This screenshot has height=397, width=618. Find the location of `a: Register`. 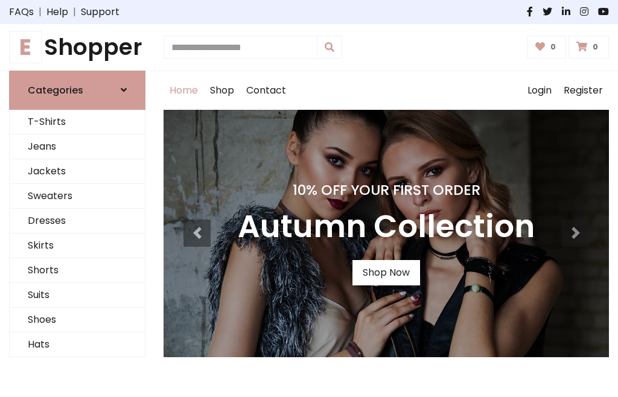

a: Register is located at coordinates (583, 91).